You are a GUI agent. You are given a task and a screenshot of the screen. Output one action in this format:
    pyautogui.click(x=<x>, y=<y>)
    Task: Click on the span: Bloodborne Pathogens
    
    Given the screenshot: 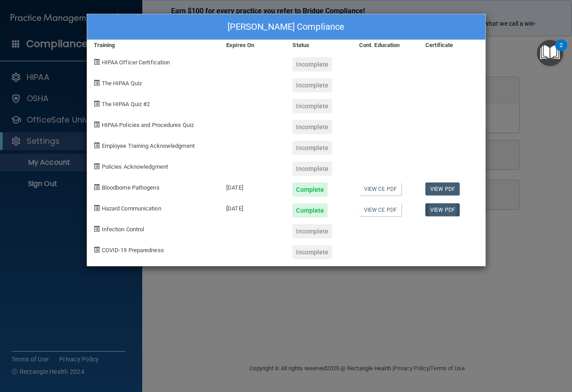 What is the action you would take?
    pyautogui.click(x=131, y=187)
    